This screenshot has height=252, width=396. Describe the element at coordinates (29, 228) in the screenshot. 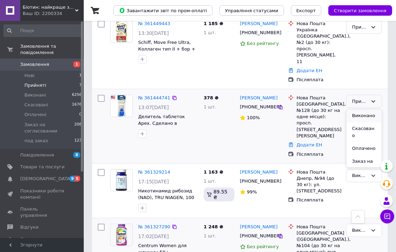

I see `span: Відгуки` at that location.